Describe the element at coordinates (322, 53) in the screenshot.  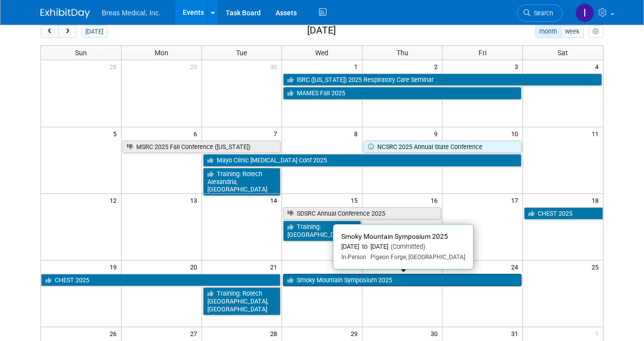
I see `span: Wed` at that location.